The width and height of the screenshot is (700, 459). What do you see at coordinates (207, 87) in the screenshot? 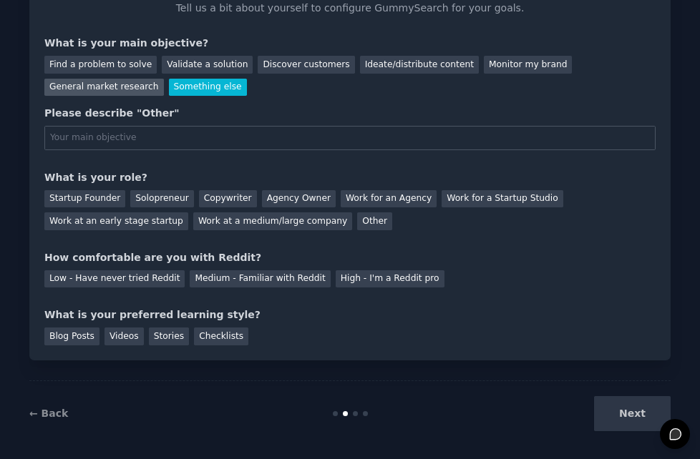
I see `div: Something else` at bounding box center [207, 87].